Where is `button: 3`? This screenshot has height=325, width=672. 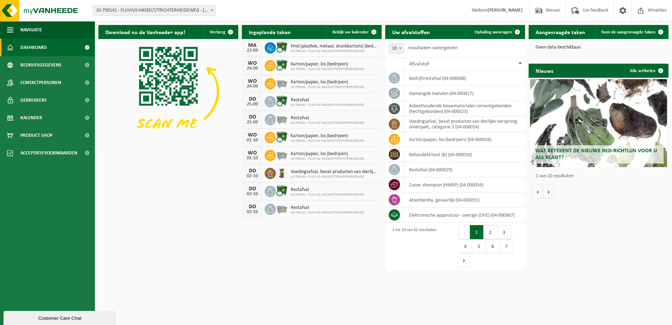
button: 3 is located at coordinates (504, 232).